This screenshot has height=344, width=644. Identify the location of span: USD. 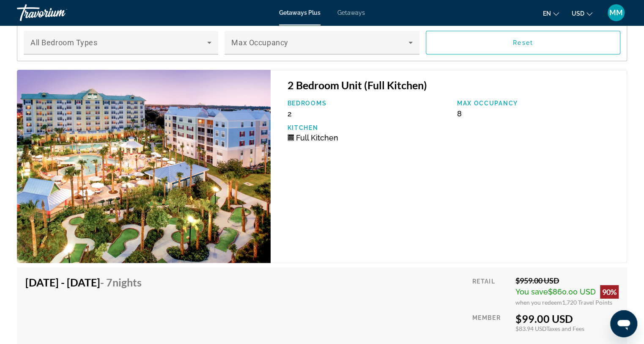
(578, 14).